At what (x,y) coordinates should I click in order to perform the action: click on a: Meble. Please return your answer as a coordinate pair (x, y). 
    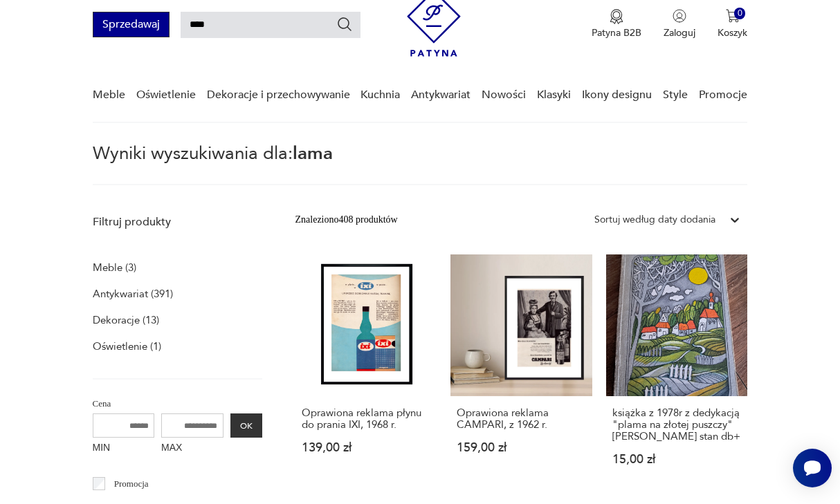
    Looking at the image, I should click on (109, 95).